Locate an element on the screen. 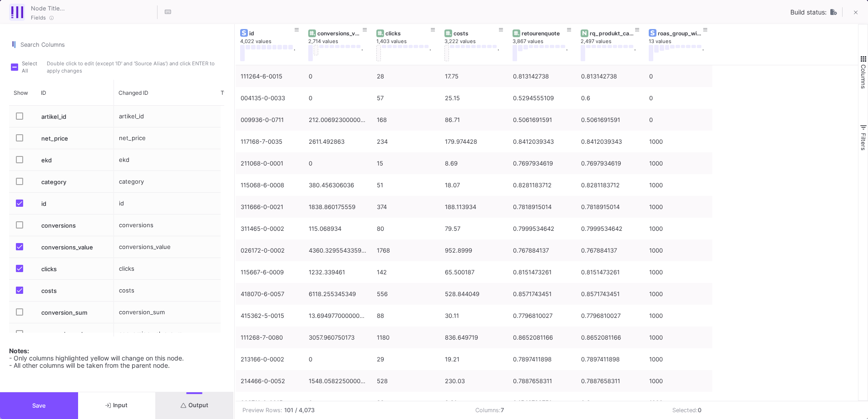 Image resolution: width=868 pixels, height=419 pixels. input: Search for Name, Type, etc. is located at coordinates (122, 45).